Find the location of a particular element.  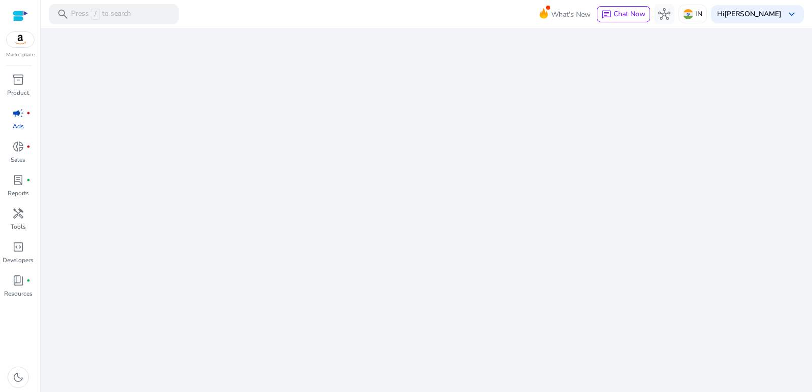

p: Reports is located at coordinates (18, 193).